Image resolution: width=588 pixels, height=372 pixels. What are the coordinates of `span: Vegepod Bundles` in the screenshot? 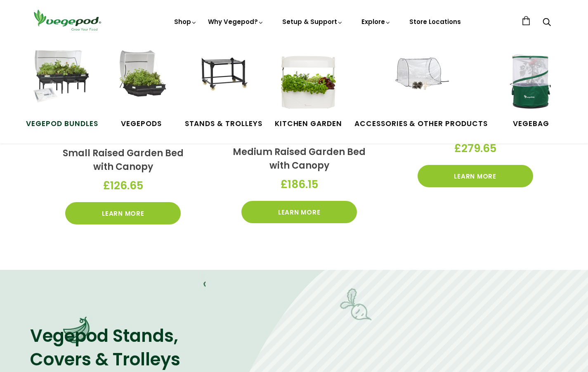 It's located at (62, 124).